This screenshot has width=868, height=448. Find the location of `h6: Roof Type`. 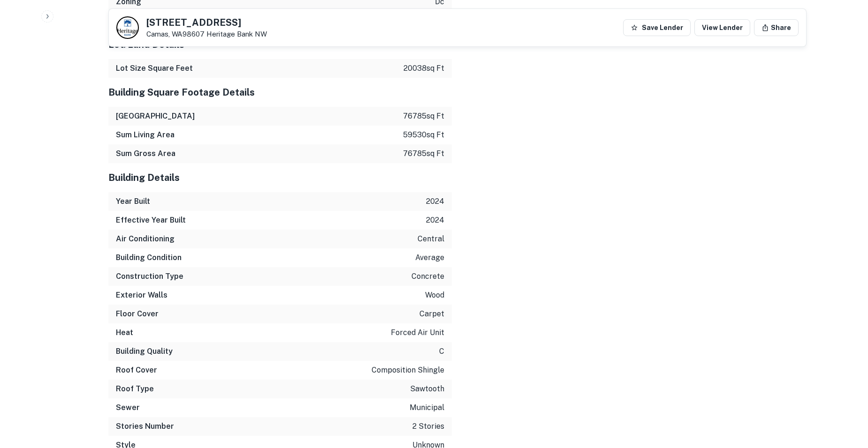

h6: Roof Type is located at coordinates (135, 389).